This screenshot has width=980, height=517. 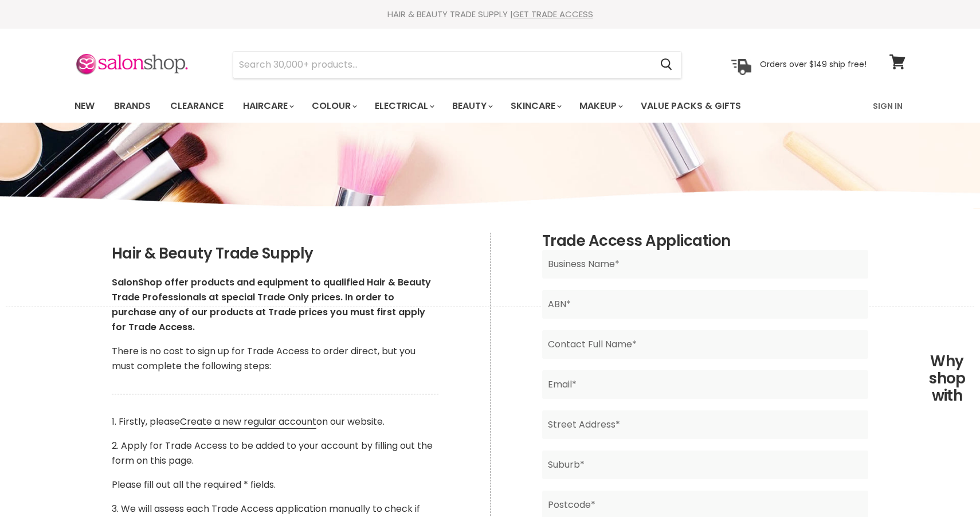 I want to click on p: There is no cost to sign up for Trade Access to order direct, but you must complete the following..., so click(x=275, y=359).